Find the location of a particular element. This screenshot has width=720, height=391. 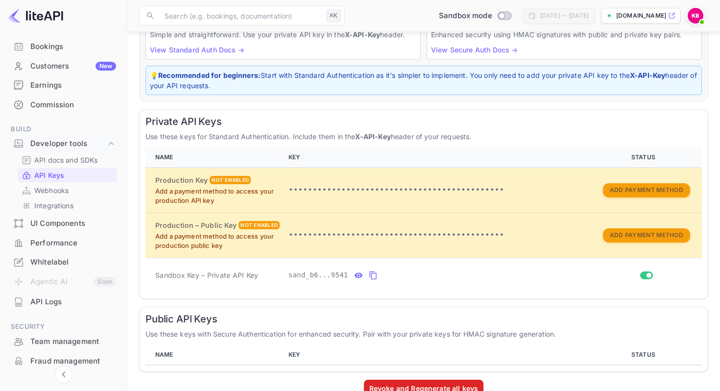

div: ⌘K is located at coordinates (334, 16).